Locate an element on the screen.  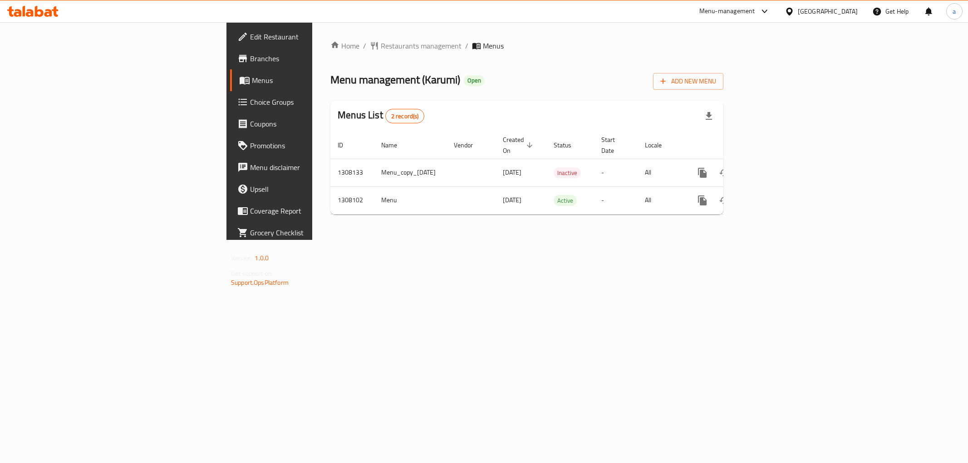
span: Version: is located at coordinates (242, 258).